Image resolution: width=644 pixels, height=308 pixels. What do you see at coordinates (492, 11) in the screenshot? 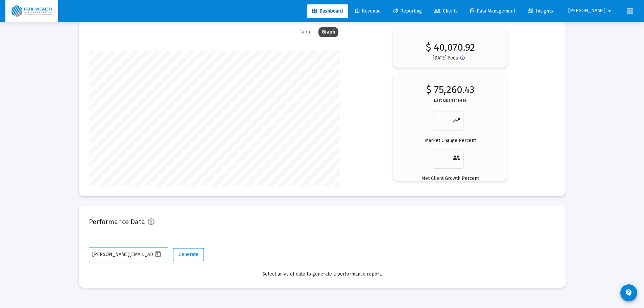
I see `a: Data Management` at bounding box center [492, 11].